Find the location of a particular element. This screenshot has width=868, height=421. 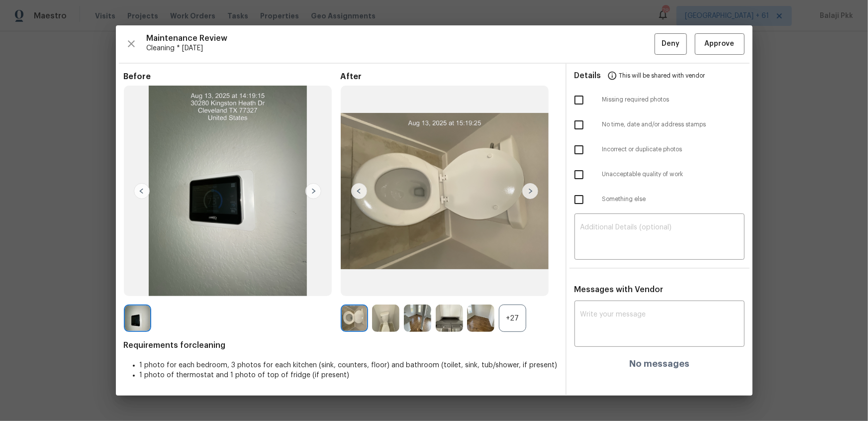

span: This will be shared with vendor is located at coordinates (662, 76).